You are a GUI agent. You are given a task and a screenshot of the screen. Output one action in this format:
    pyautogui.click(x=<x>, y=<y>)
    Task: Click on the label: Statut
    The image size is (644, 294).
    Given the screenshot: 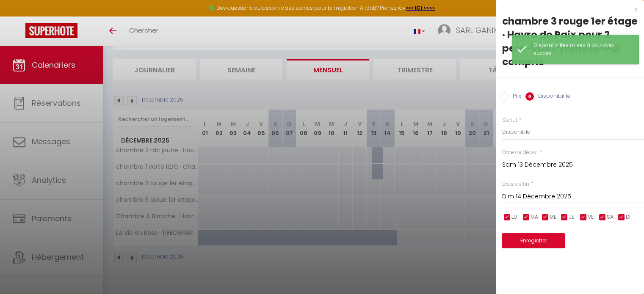 What is the action you would take?
    pyautogui.click(x=510, y=120)
    